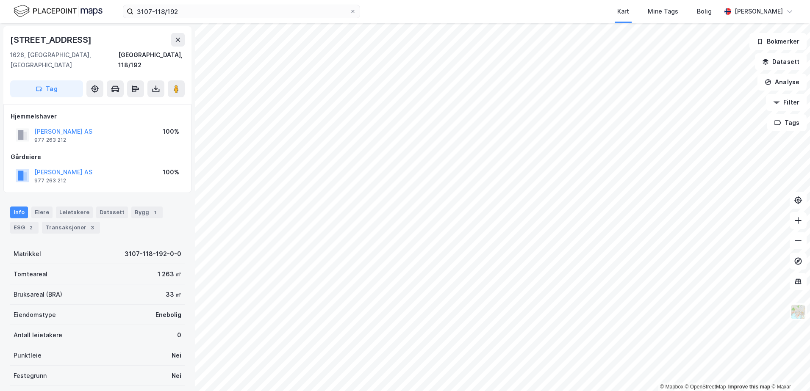 The height and width of the screenshot is (391, 810). What do you see at coordinates (97, 116) in the screenshot?
I see `div: Hjemmelshaver` at bounding box center [97, 116].